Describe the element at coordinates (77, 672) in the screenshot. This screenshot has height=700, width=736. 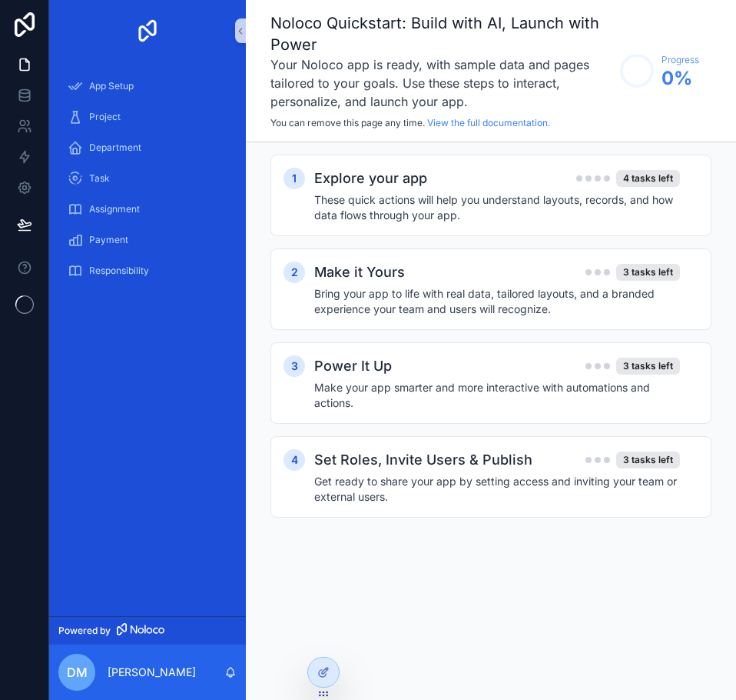
I see `span: dM` at that location.